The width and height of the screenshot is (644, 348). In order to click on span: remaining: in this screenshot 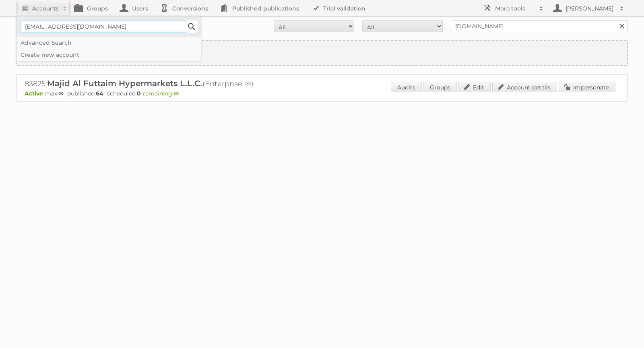, I will do `click(160, 93)`.